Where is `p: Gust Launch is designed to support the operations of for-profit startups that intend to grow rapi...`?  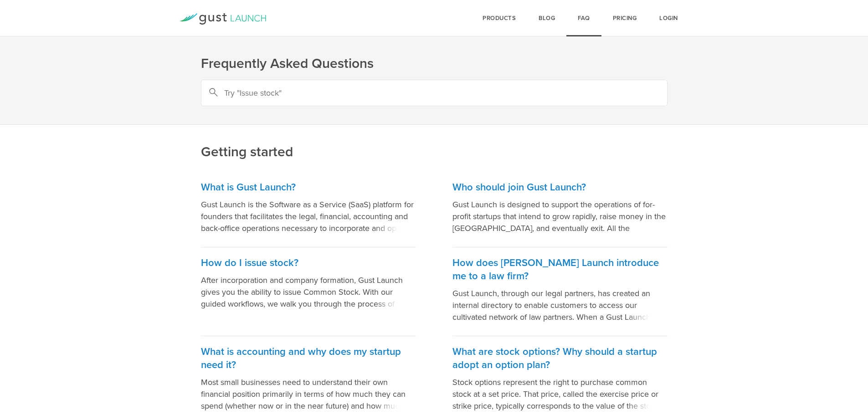
p: Gust Launch is designed to support the operations of for-profit startups that intend to grow rapi... is located at coordinates (560, 217).